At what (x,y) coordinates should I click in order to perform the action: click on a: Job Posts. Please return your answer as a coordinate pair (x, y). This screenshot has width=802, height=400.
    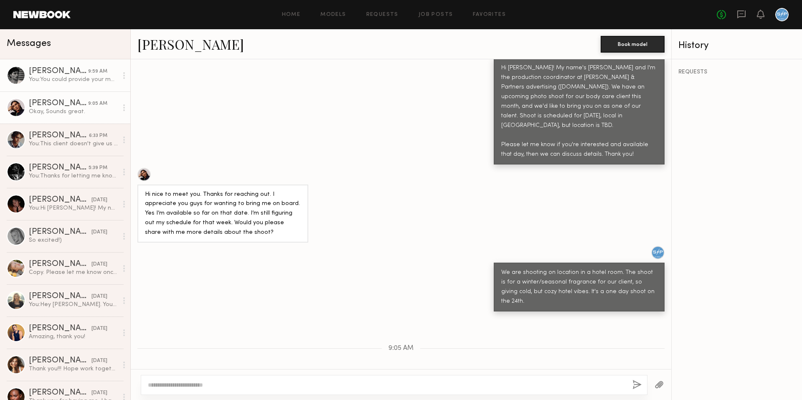
    Looking at the image, I should click on (436, 15).